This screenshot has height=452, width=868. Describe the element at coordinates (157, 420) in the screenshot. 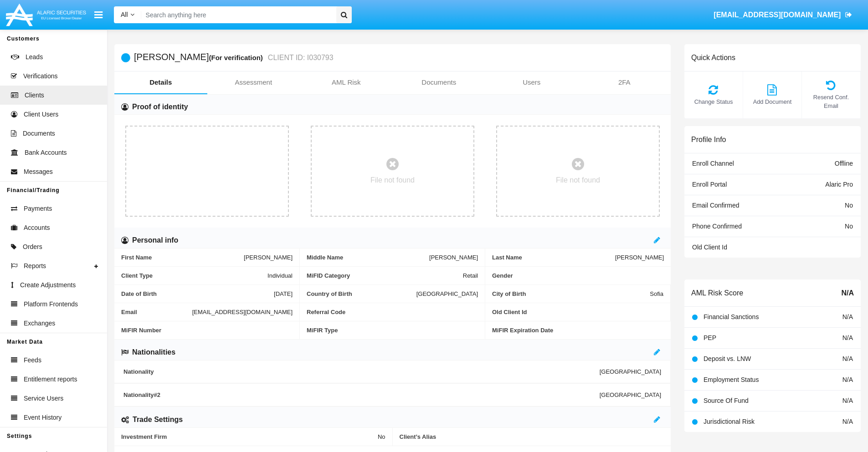

I see `h6: Trade Settings` at that location.